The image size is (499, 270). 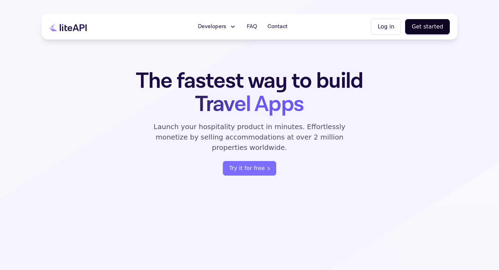 What do you see at coordinates (427, 27) in the screenshot?
I see `button: Get started` at bounding box center [427, 27].